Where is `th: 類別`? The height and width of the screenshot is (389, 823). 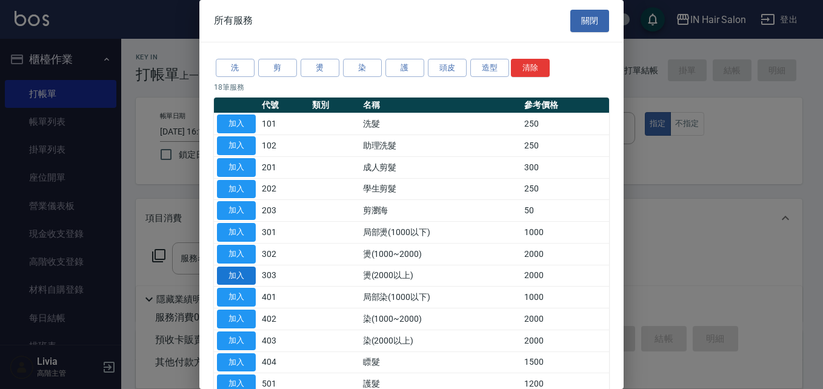
th: 類別 is located at coordinates (334, 105).